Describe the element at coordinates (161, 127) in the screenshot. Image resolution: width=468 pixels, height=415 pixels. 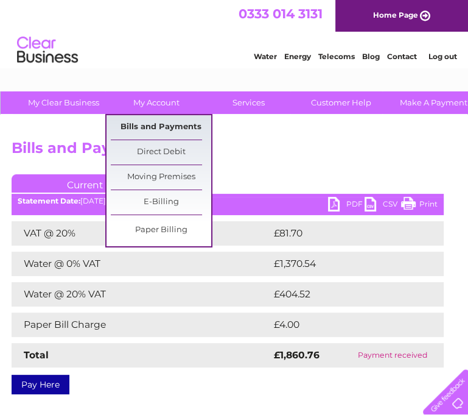
I see `a: Bills and Payments` at that location.